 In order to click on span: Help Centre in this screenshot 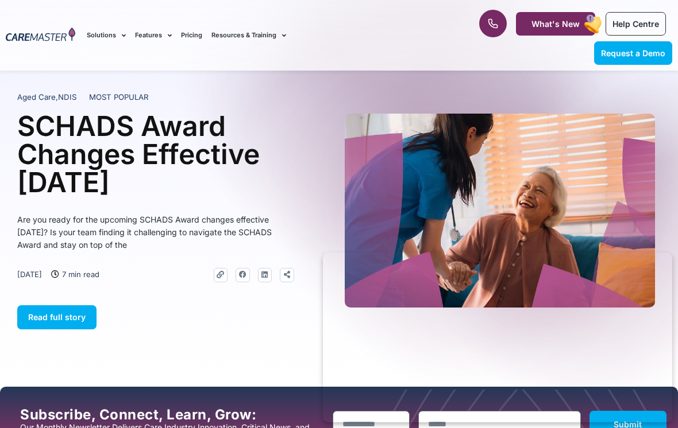, I will do `click(635, 24)`.